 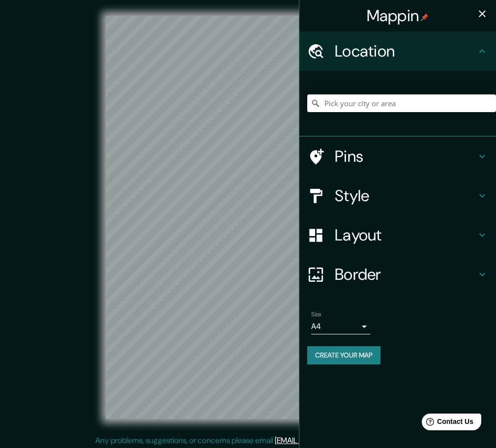 I want to click on div: Location, so click(x=397, y=51).